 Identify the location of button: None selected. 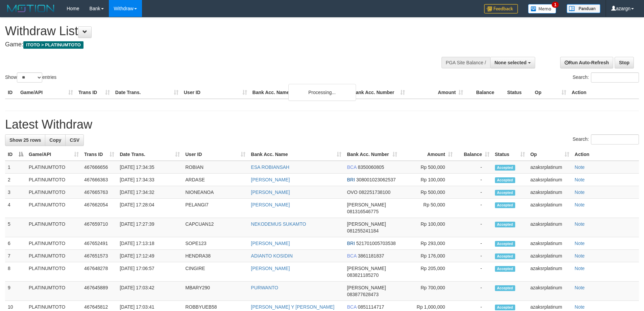
(512, 62).